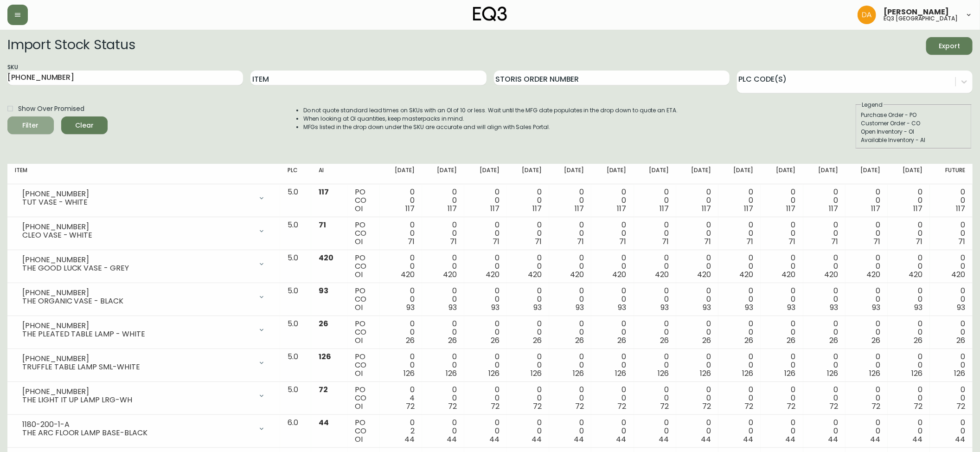 The height and width of the screenshot is (452, 980). What do you see at coordinates (490, 14) in the screenshot?
I see `img: logo` at bounding box center [490, 14].